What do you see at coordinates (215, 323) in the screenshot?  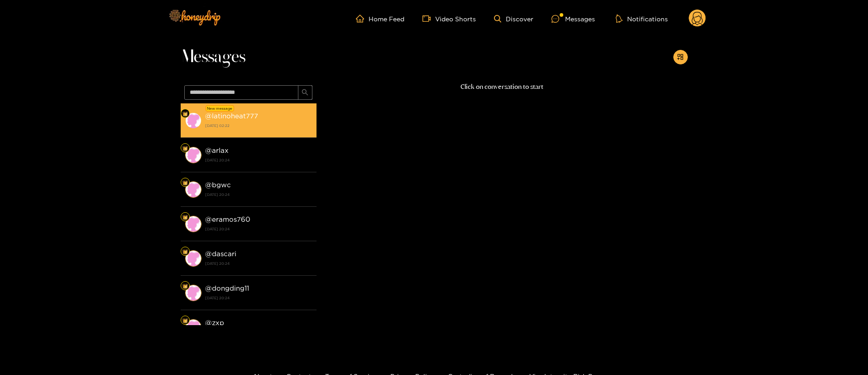 I see `strong: @ zxp` at bounding box center [215, 323].